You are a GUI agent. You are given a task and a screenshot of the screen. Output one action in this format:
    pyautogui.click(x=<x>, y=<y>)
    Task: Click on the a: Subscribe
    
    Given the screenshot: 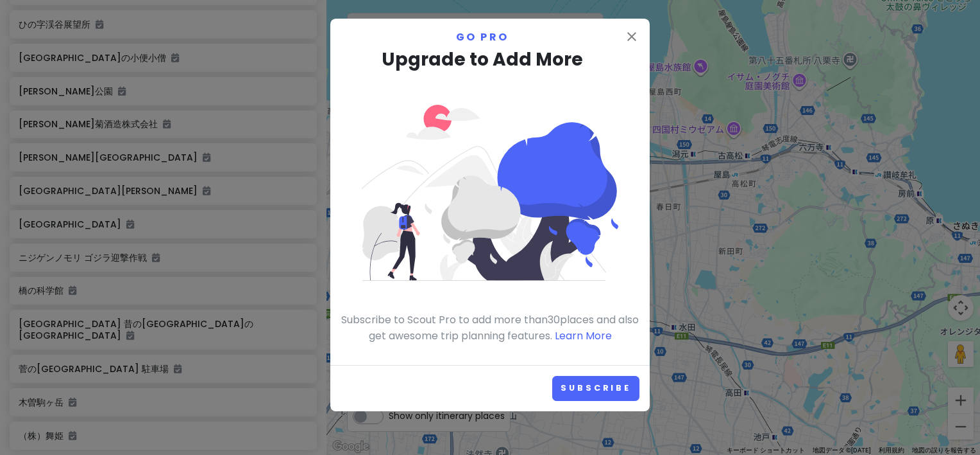 What is the action you would take?
    pyautogui.click(x=596, y=388)
    